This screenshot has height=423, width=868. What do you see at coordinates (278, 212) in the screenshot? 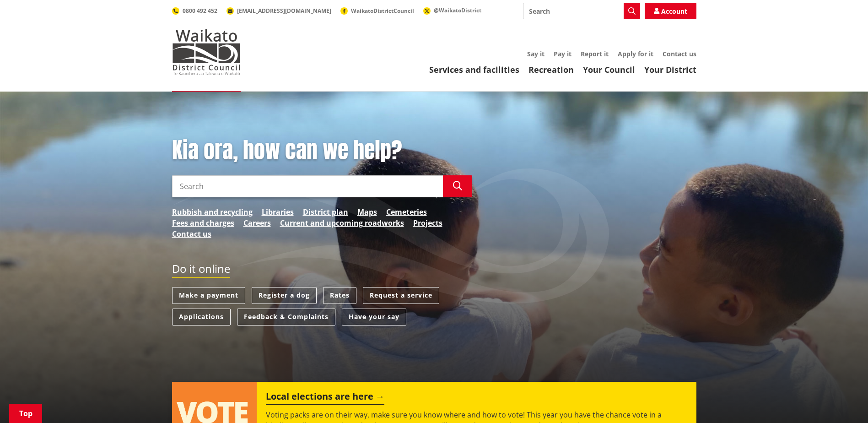
I see `a: Libraries` at bounding box center [278, 212].